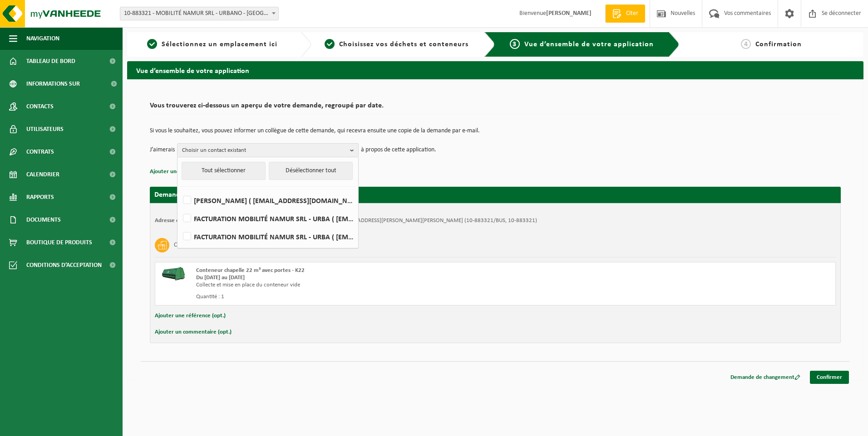 This screenshot has width=868, height=436. Describe the element at coordinates (264, 151) in the screenshot. I see `span: Choisir un contact existant` at that location.